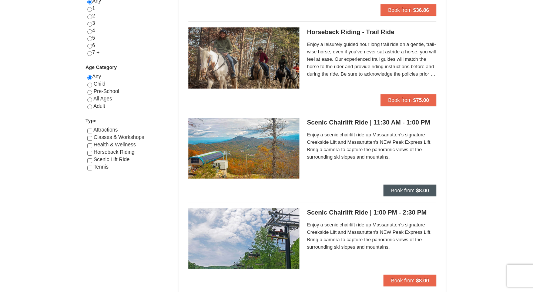 The image size is (533, 292). Describe the element at coordinates (91, 120) in the screenshot. I see `strong: Type` at that location.